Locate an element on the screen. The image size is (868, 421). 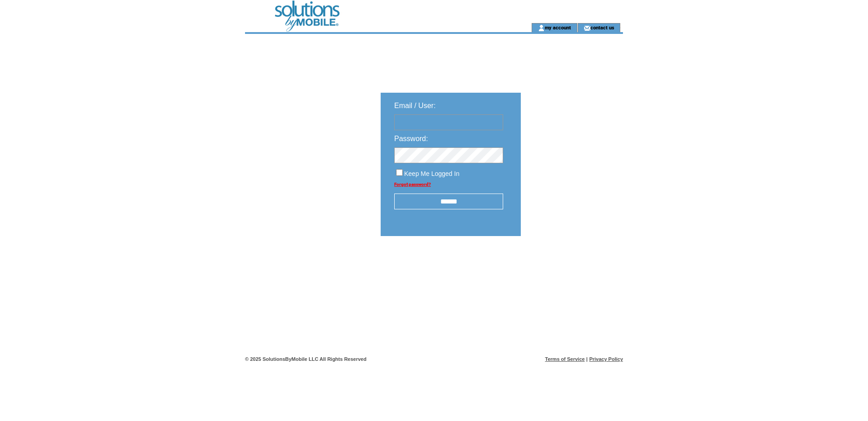
img: contact_us_icon.gif;jsessionid=028A4BB8962D9A50D5798922993AA9C7 is located at coordinates (587, 28).